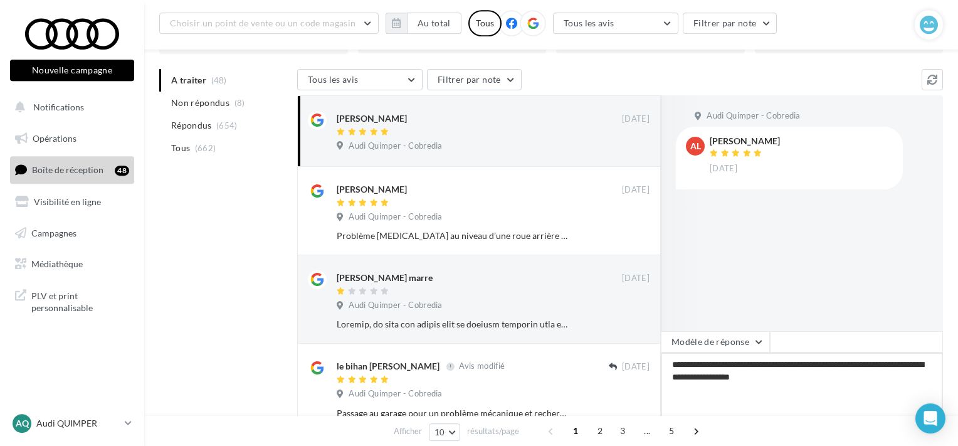 This screenshot has width=958, height=446. Describe the element at coordinates (623, 431) in the screenshot. I see `span: 3` at that location.